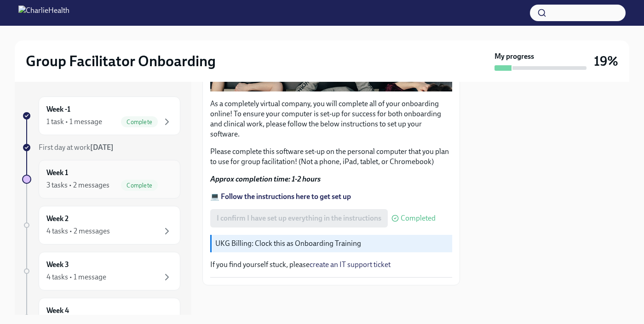  What do you see at coordinates (418, 218) in the screenshot?
I see `span: Completed` at bounding box center [418, 218].